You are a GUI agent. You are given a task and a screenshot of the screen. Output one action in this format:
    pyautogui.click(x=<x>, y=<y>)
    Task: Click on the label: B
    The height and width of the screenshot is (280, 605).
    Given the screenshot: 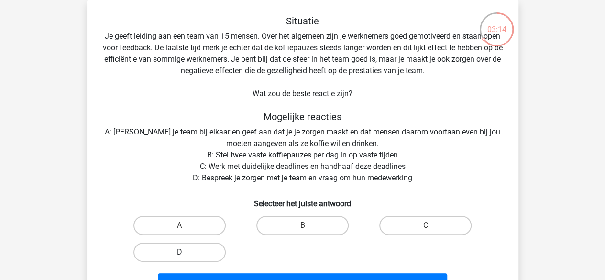 What is the action you would take?
    pyautogui.click(x=302, y=225)
    